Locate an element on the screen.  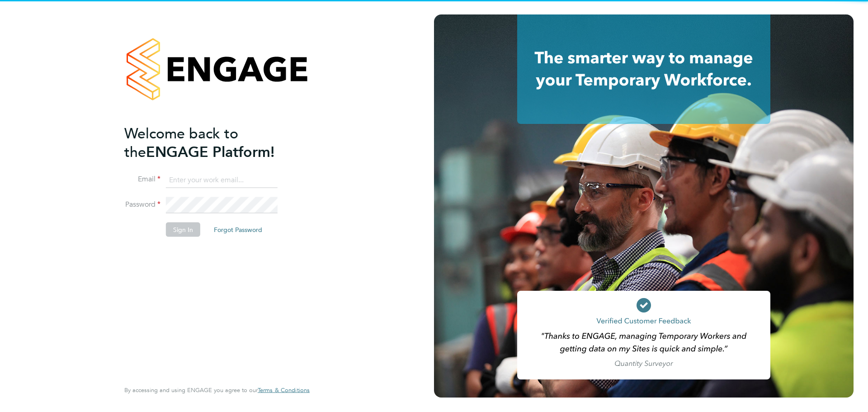
input: Enter your work email... is located at coordinates (221, 180).